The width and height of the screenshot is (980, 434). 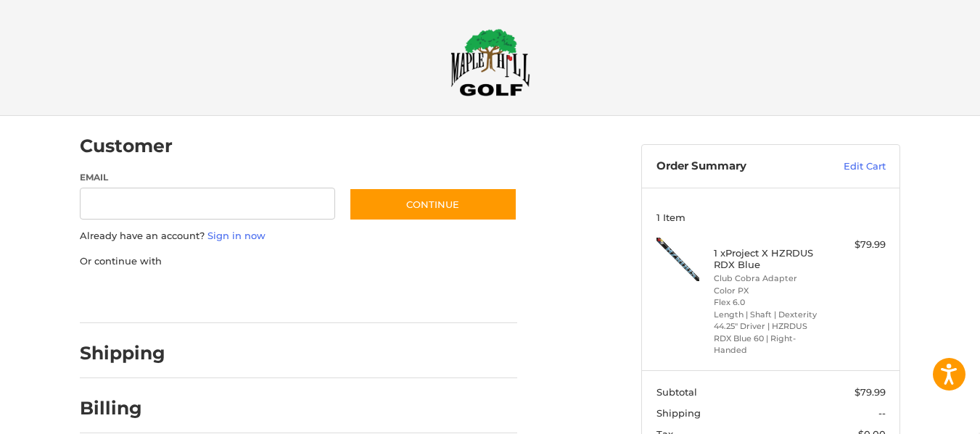 I want to click on p: Or continue with, so click(x=299, y=262).